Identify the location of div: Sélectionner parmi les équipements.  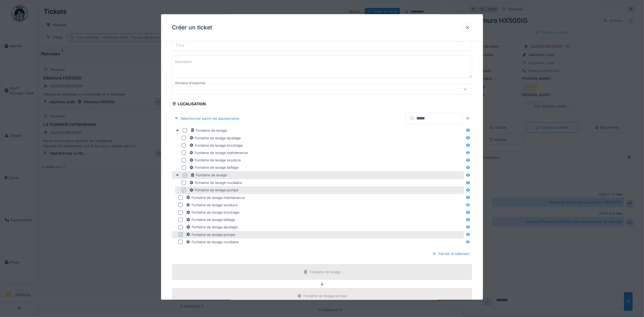
(207, 118).